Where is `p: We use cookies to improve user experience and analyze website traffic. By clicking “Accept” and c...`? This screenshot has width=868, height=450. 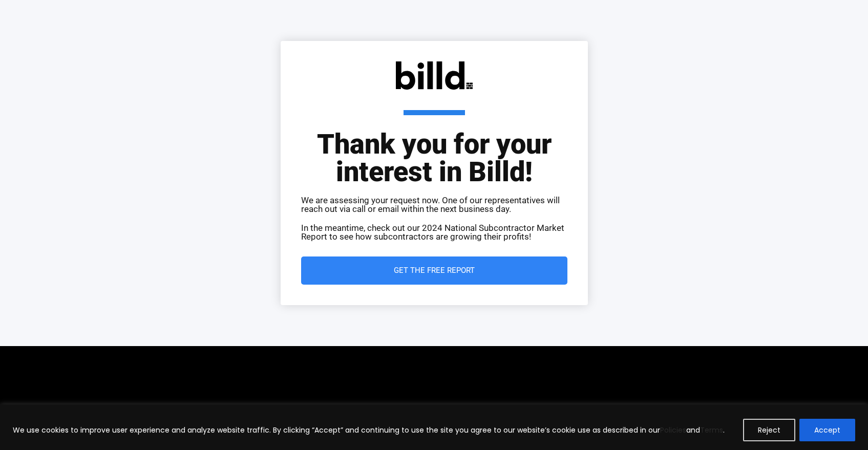
p: We use cookies to improve user experience and analyze website traffic. By clicking “Accept” and c... is located at coordinates (369, 430).